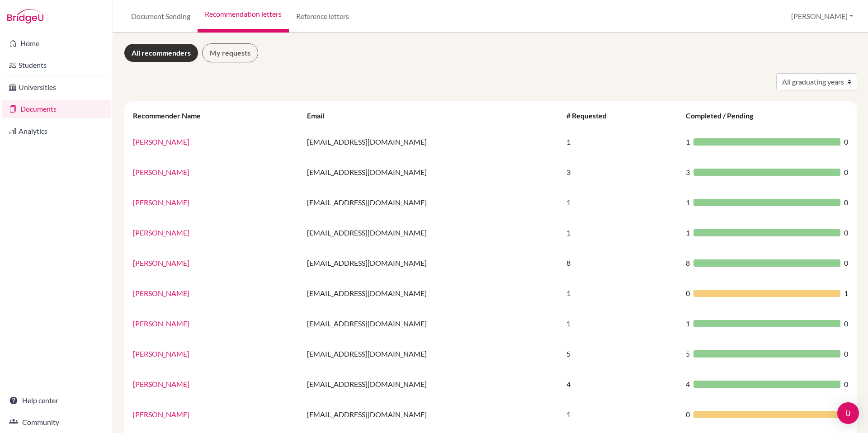 The image size is (868, 433). What do you see at coordinates (688, 263) in the screenshot?
I see `span: 8` at bounding box center [688, 263].